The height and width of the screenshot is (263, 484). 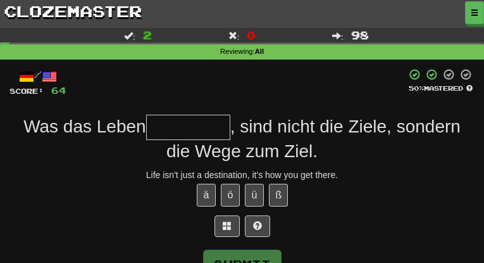 What do you see at coordinates (59, 90) in the screenshot?
I see `span: 64` at bounding box center [59, 90].